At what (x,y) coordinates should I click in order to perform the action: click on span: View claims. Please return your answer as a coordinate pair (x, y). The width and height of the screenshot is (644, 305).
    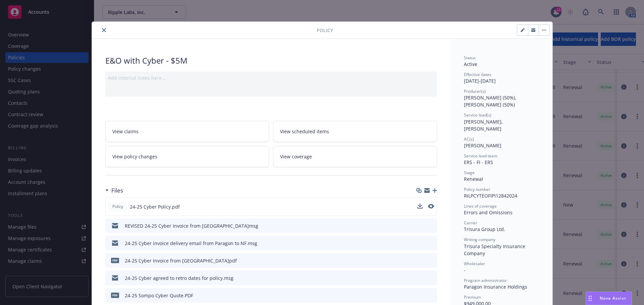
    Looking at the image, I should click on (125, 132).